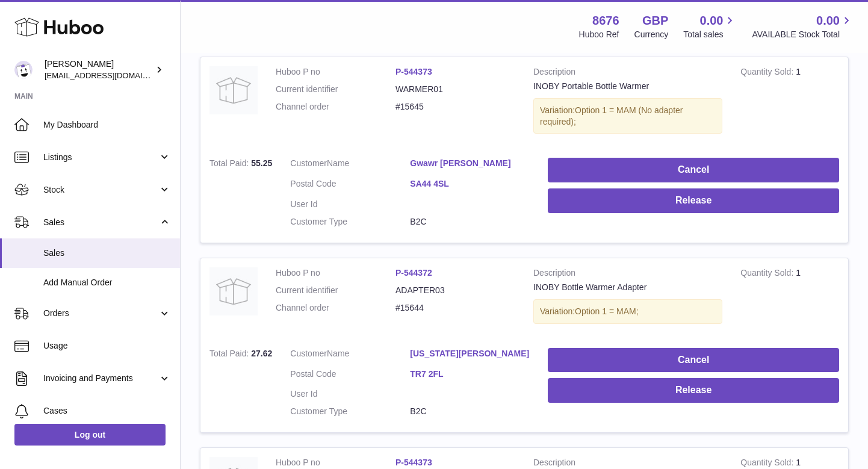 The height and width of the screenshot is (469, 868). I want to click on dd: ADAPTER03, so click(455, 290).